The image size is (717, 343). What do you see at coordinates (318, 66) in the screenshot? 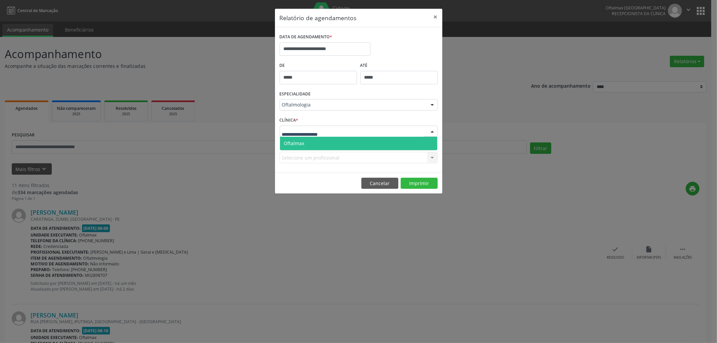
I see `label: De` at bounding box center [318, 66].